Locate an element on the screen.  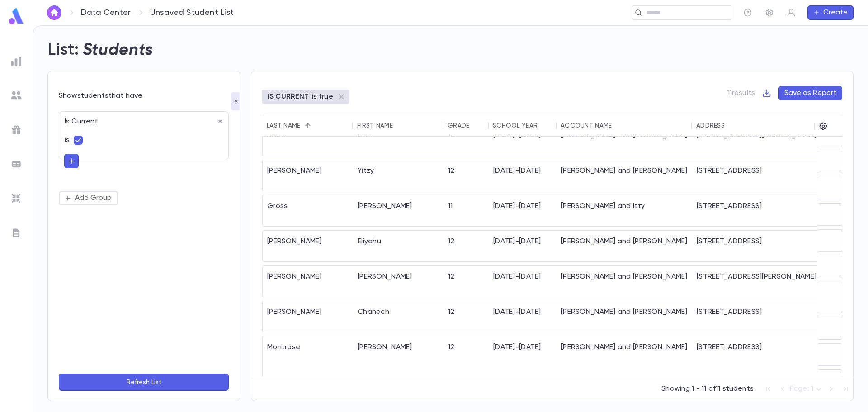
div: Meir is located at coordinates (398, 140).